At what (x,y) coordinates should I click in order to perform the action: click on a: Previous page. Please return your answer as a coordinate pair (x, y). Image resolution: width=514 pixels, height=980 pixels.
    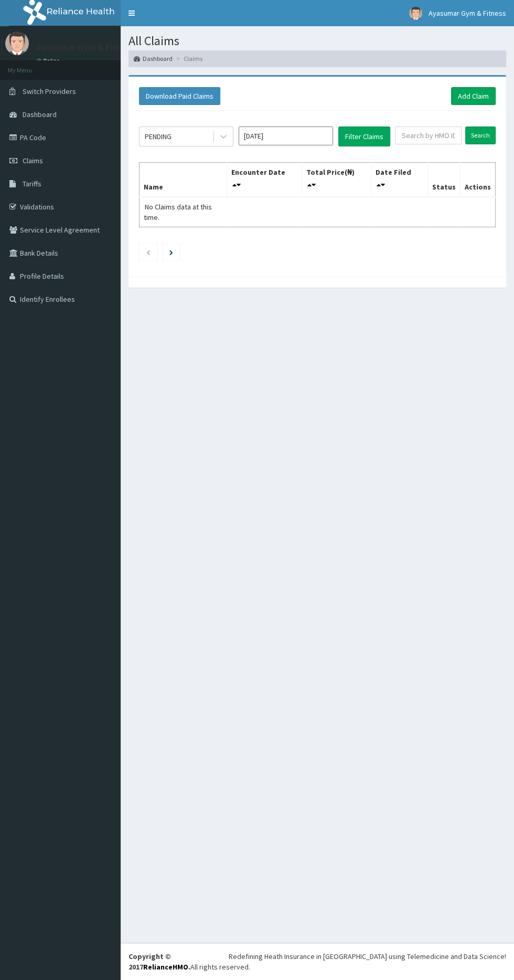
    Looking at the image, I should click on (148, 252).